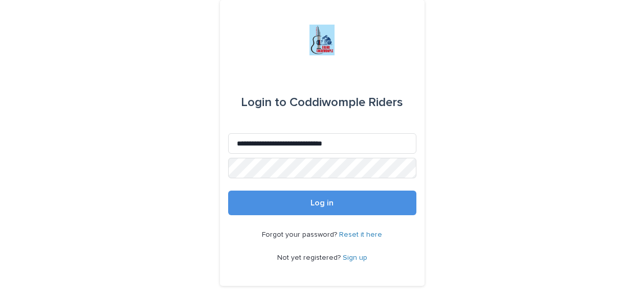 The height and width of the screenshot is (290, 644). I want to click on span: Login to, so click(263, 103).